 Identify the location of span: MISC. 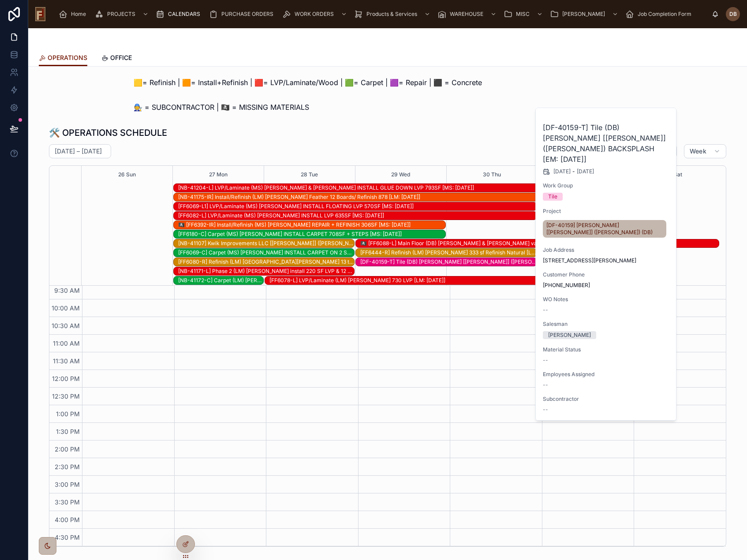
(523, 14).